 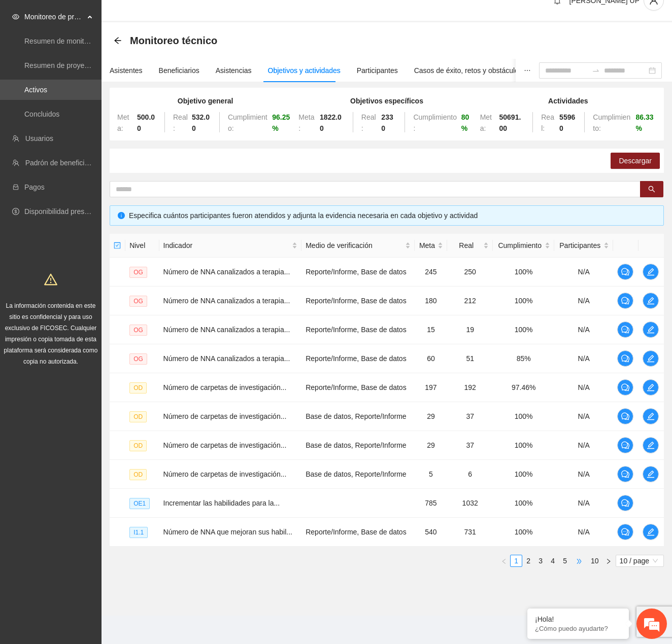 I want to click on td: 731, so click(x=470, y=532).